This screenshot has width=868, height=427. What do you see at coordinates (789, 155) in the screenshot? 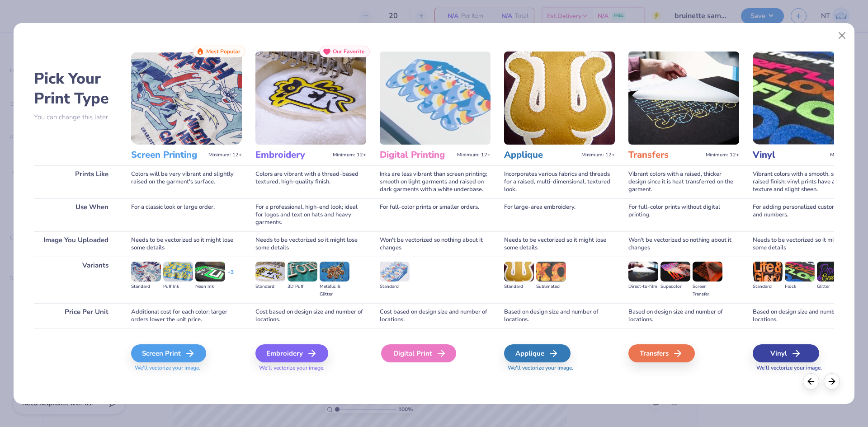
I see `h3: Vinyl` at bounding box center [789, 155].